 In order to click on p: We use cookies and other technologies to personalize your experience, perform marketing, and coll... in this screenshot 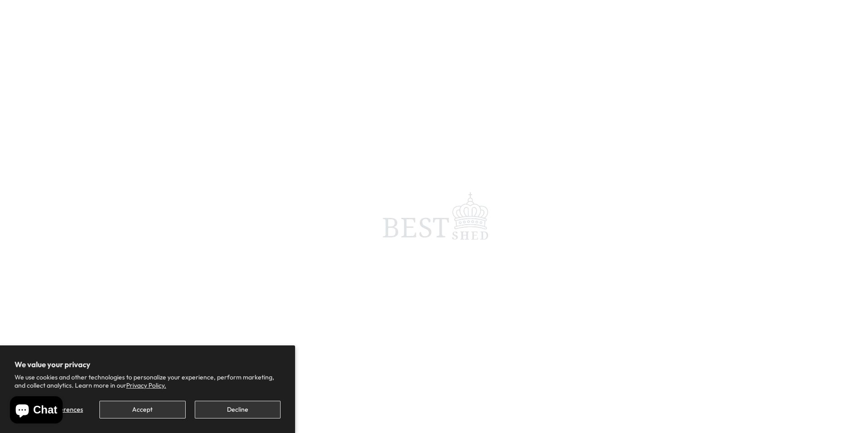, I will do `click(147, 381)`.